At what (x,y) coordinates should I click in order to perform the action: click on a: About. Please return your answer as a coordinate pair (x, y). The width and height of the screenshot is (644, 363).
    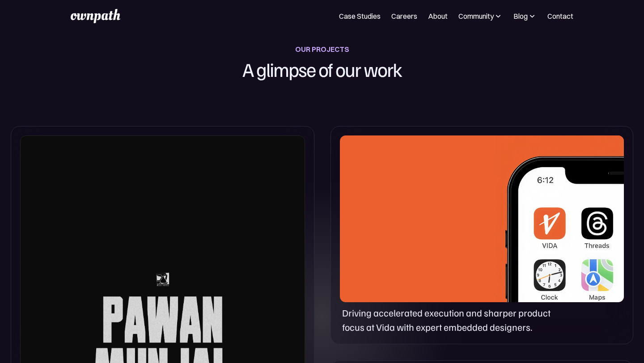
    Looking at the image, I should click on (438, 16).